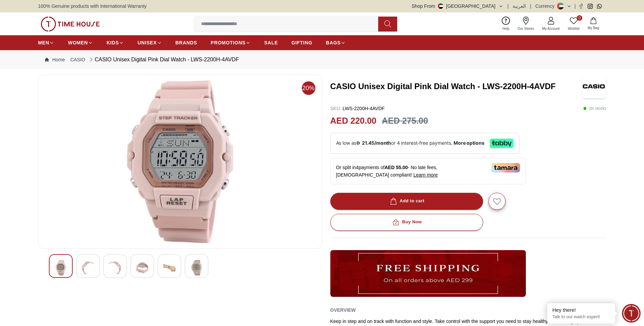 This screenshot has width=644, height=326. What do you see at coordinates (595, 109) in the screenshot?
I see `p: ( In stock )` at bounding box center [595, 109].